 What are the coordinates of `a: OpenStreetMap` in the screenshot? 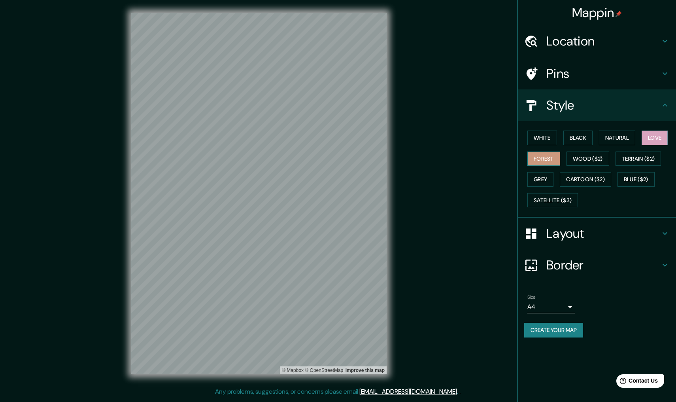 It's located at (324, 370).